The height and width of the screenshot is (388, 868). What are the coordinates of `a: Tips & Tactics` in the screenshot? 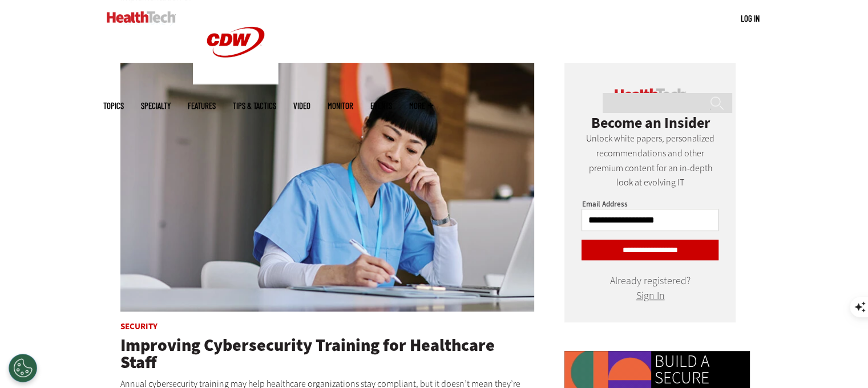 It's located at (254, 106).